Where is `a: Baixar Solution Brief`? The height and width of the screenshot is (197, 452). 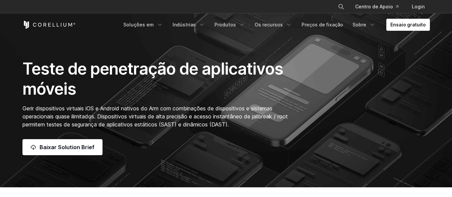
a: Baixar Solution Brief is located at coordinates (62, 147).